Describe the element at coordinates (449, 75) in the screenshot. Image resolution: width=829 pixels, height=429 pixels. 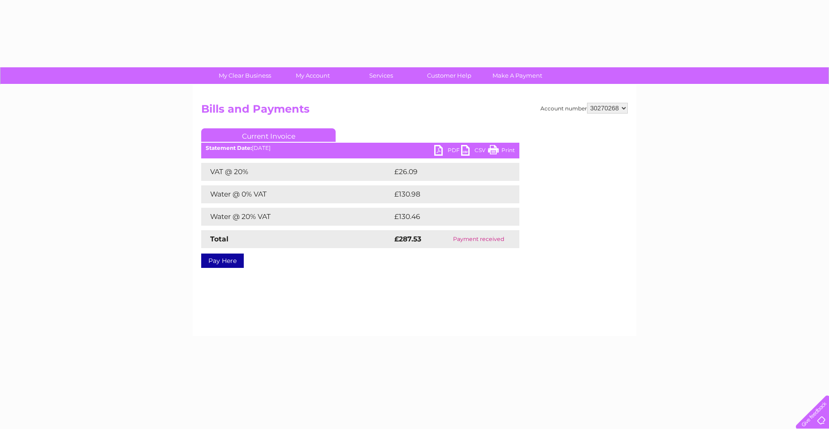
I see `a: Customer Help` at that location.